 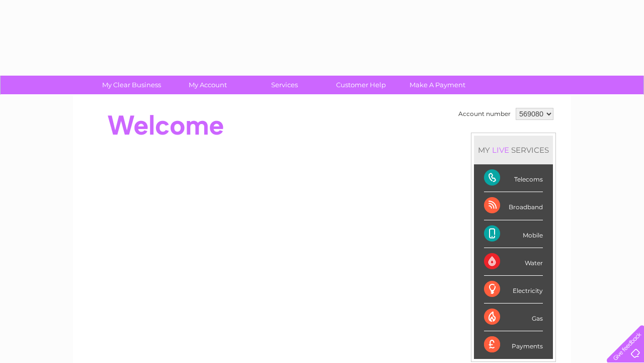 What do you see at coordinates (513, 234) in the screenshot?
I see `div: Mobile` at bounding box center [513, 234].